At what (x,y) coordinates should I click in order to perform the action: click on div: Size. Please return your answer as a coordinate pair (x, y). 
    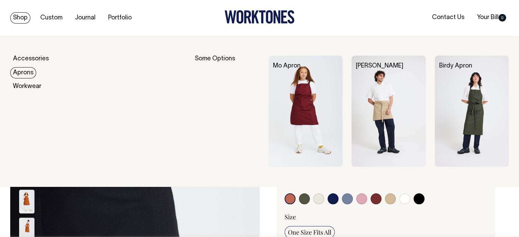
    Looking at the image, I should click on (386, 217).